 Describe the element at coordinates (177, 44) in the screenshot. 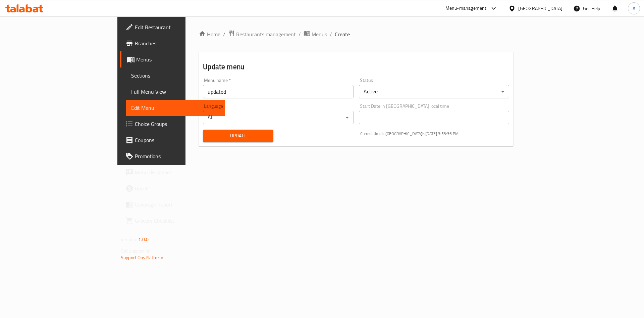

I see `span: Branches` at that location.